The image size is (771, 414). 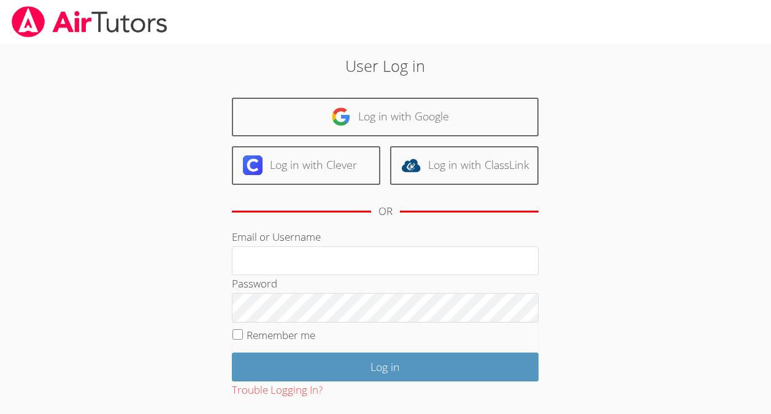 What do you see at coordinates (385, 66) in the screenshot?
I see `h2: User Log in` at bounding box center [385, 66].